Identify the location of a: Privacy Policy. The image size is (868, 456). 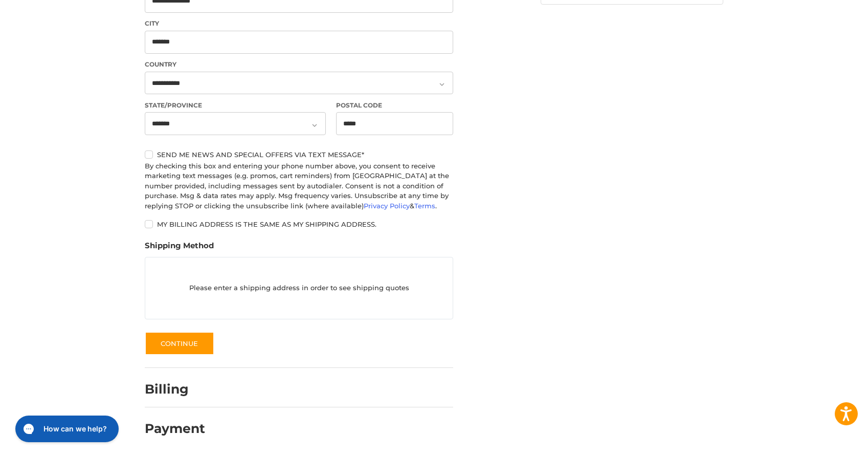
(386, 205).